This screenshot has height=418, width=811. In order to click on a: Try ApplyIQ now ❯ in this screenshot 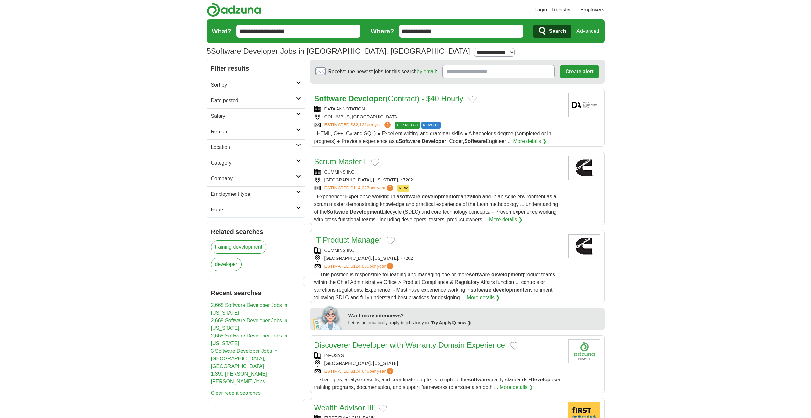, I will do `click(451, 323)`.